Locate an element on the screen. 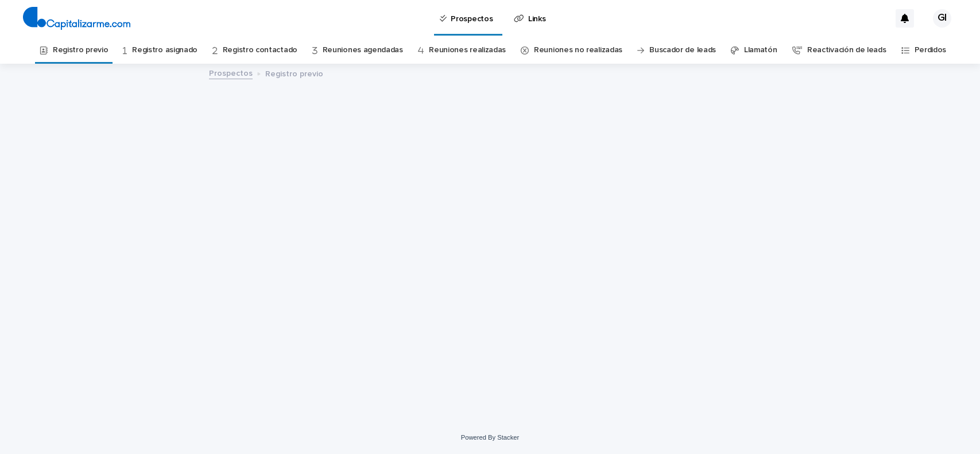  a: Reuniones agendadas is located at coordinates (362, 50).